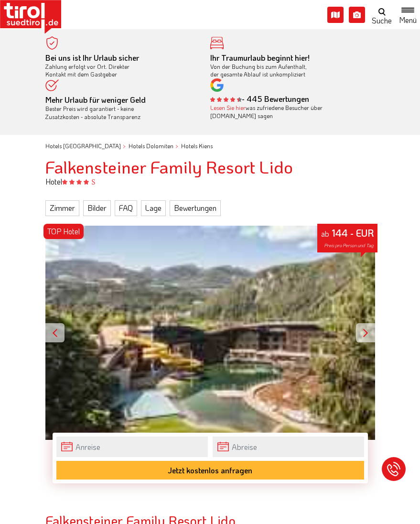  What do you see at coordinates (260, 57) in the screenshot?
I see `b: Ihr Traumurlaub beginnt hier!` at bounding box center [260, 57].